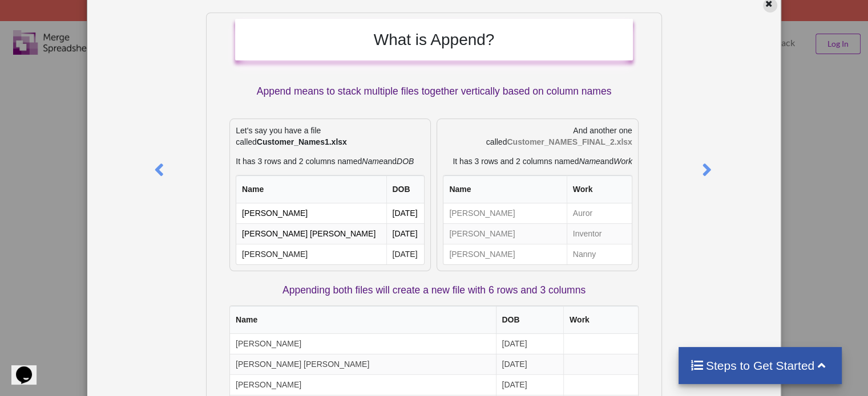  Describe the element at coordinates (569, 142) in the screenshot. I see `b: Customer_NAMES_FINAL_2.xlsx` at that location.